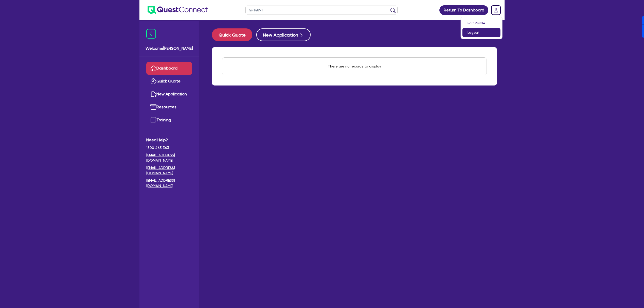  Describe the element at coordinates (169, 120) in the screenshot. I see `a: Training` at that location.